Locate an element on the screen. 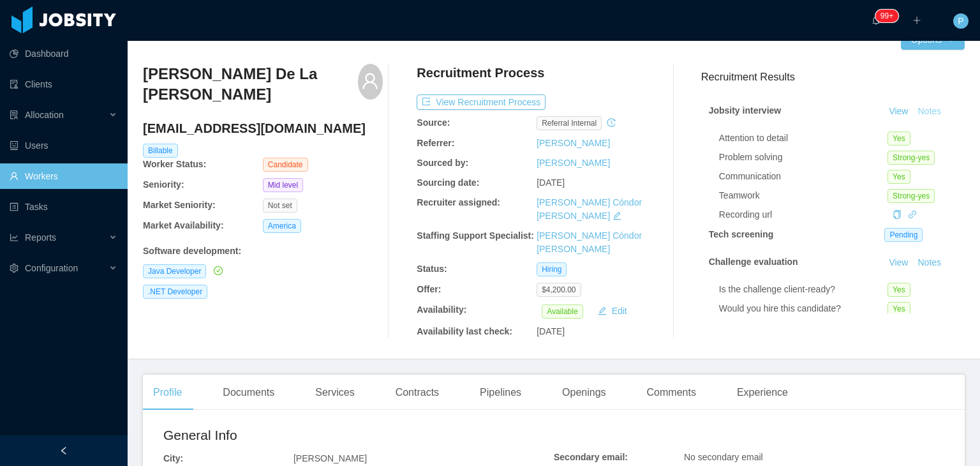 This screenshot has height=466, width=980. div: Services is located at coordinates (335, 392).